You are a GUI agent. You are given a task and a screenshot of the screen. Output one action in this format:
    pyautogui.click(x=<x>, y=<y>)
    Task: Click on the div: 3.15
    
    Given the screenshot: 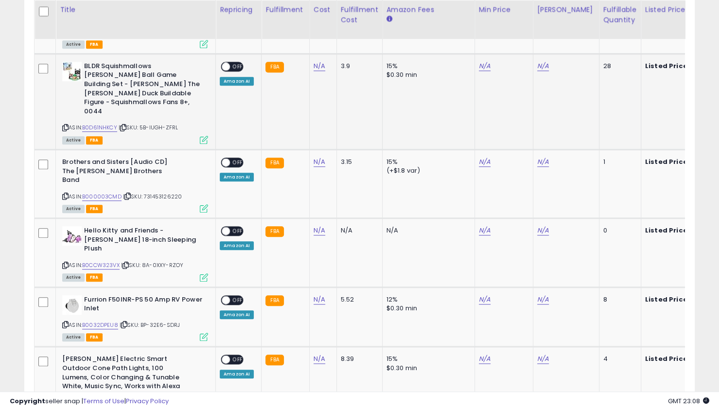 What is the action you would take?
    pyautogui.click(x=358, y=162)
    